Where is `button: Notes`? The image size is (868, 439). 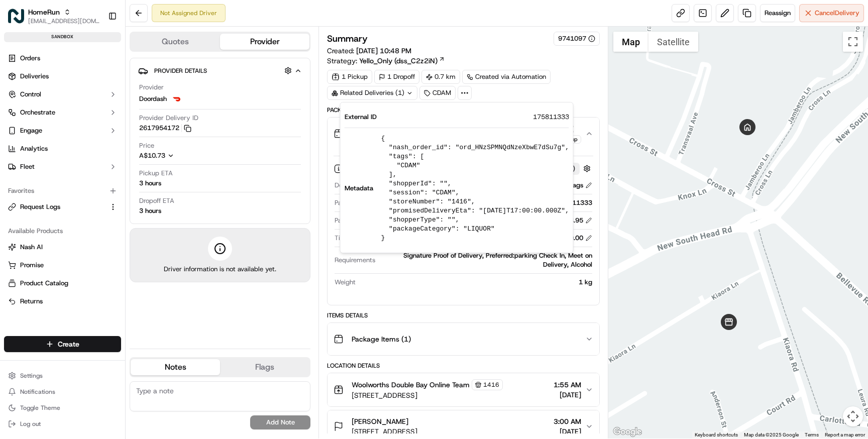 button: Notes is located at coordinates (175, 367).